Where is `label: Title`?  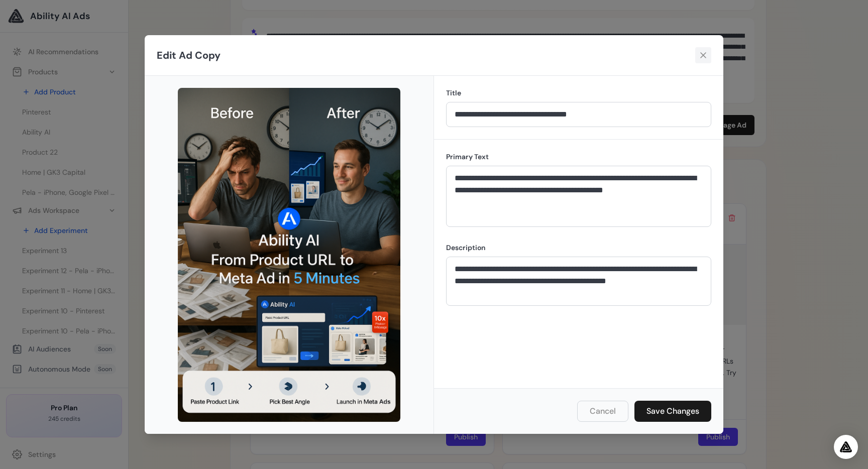
label: Title is located at coordinates (578, 93).